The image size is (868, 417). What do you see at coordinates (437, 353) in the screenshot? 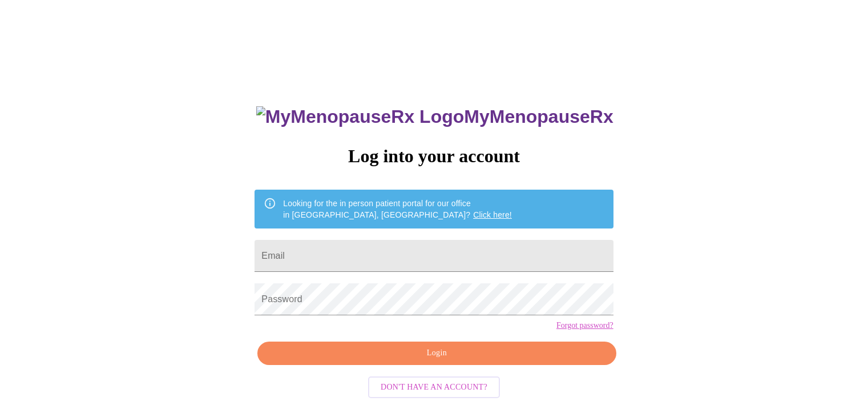
I see `button: Login` at bounding box center [437, 353].